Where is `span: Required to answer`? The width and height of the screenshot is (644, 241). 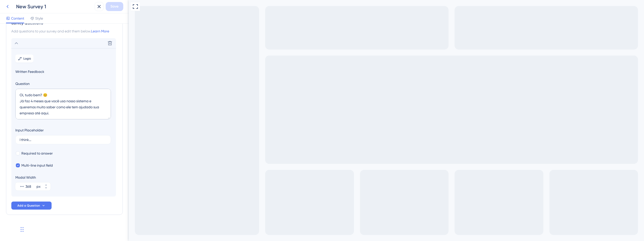 span: Required to answer is located at coordinates (37, 153).